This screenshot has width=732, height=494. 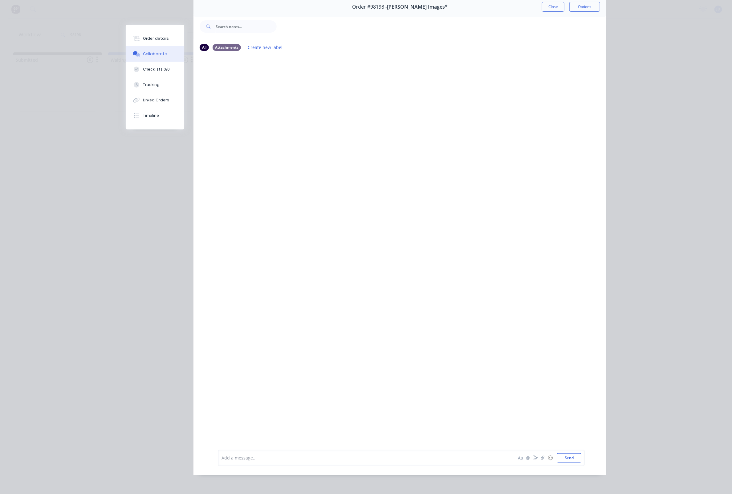 I want to click on button: Collaborate, so click(x=155, y=54).